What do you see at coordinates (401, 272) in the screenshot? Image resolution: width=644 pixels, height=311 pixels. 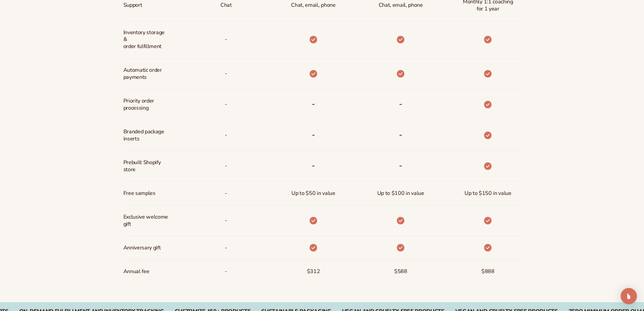 I see `span: $588` at bounding box center [401, 272].